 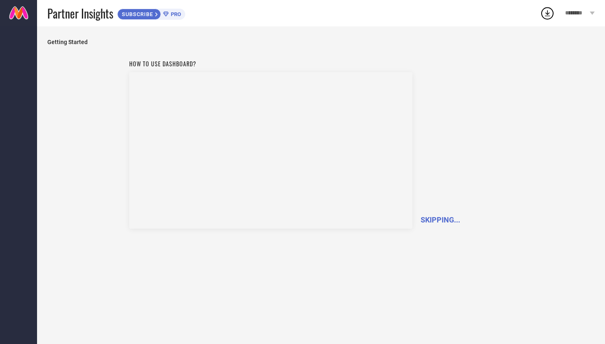 What do you see at coordinates (321, 42) in the screenshot?
I see `span: Getting Started` at bounding box center [321, 42].